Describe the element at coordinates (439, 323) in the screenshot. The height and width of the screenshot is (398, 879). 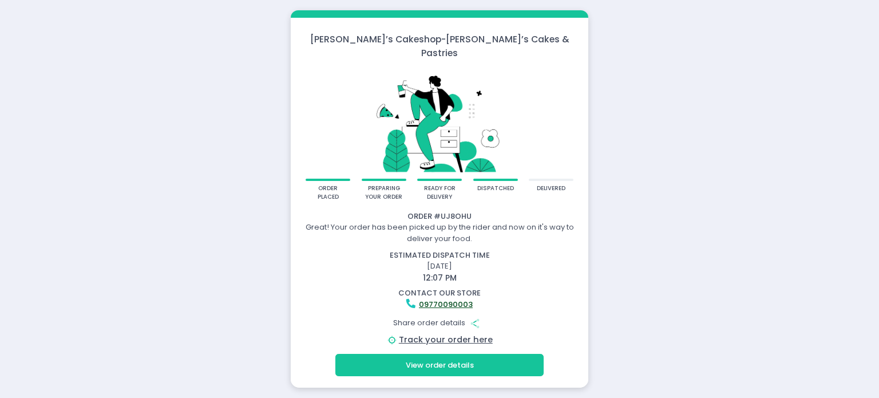
I see `div: Share order details` at that location.